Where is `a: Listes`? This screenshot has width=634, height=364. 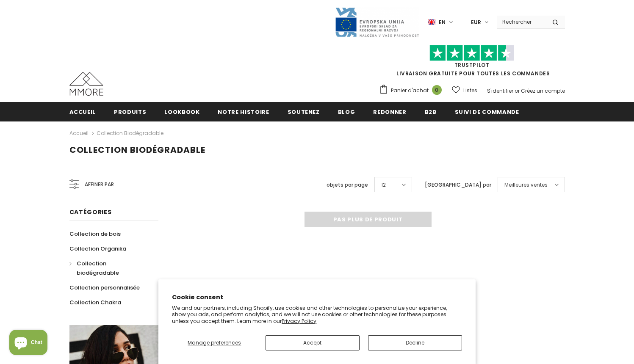
a: Listes is located at coordinates (465, 90).